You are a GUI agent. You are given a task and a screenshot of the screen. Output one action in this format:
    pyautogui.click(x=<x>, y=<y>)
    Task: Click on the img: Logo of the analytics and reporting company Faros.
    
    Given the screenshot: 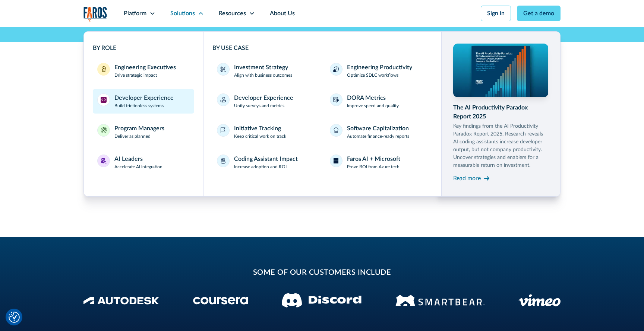 What is the action you would take?
    pyautogui.click(x=95, y=14)
    